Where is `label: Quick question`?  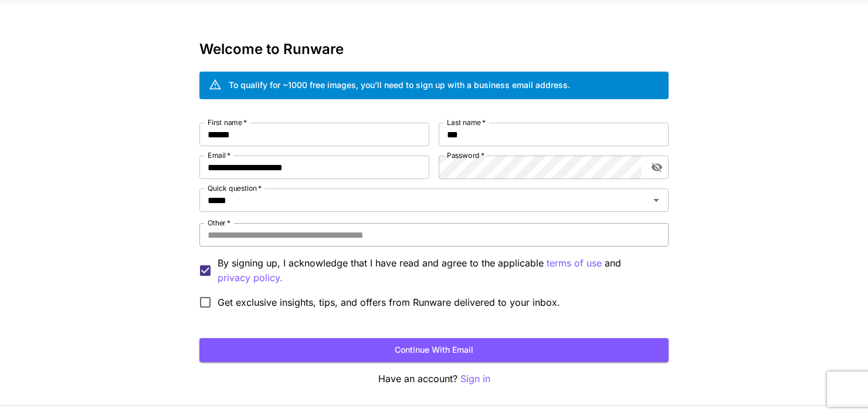
label: Quick question is located at coordinates (234, 188).